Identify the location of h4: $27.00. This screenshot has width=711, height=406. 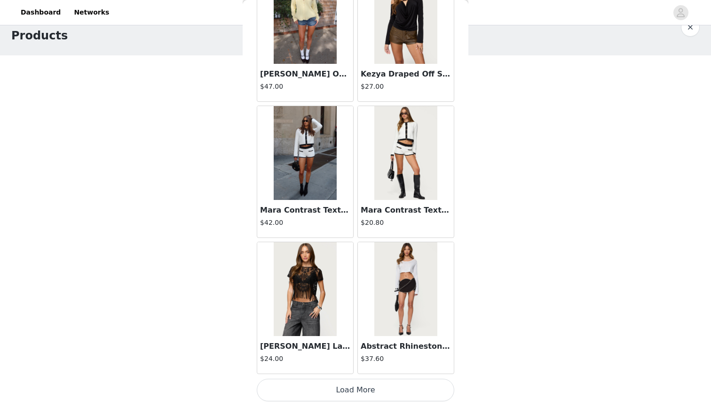
(406, 86).